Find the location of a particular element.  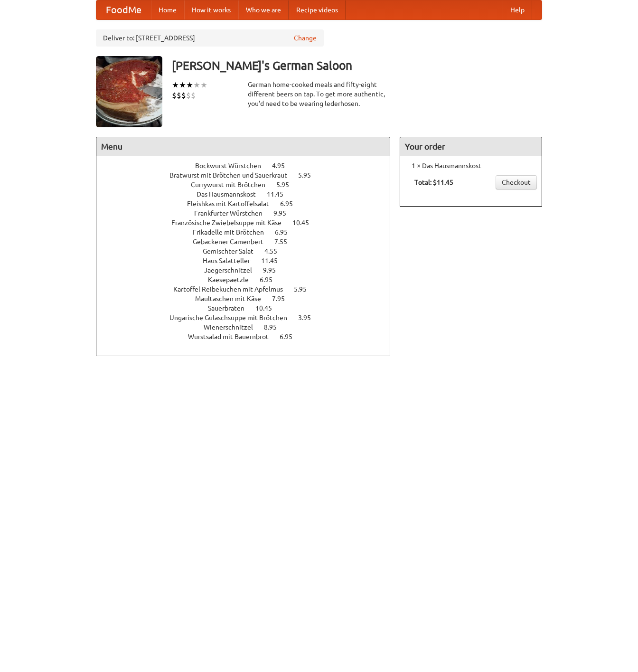

span: Maultaschen mit Käse is located at coordinates (233, 299).